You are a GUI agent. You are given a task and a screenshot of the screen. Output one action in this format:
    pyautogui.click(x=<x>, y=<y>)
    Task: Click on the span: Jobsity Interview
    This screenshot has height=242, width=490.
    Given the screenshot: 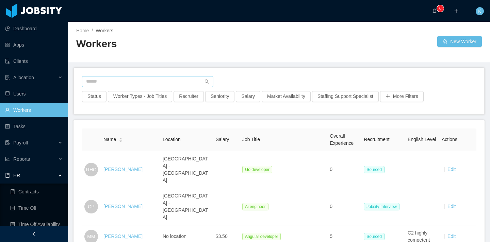 What is the action you would take?
    pyautogui.click(x=382, y=207)
    